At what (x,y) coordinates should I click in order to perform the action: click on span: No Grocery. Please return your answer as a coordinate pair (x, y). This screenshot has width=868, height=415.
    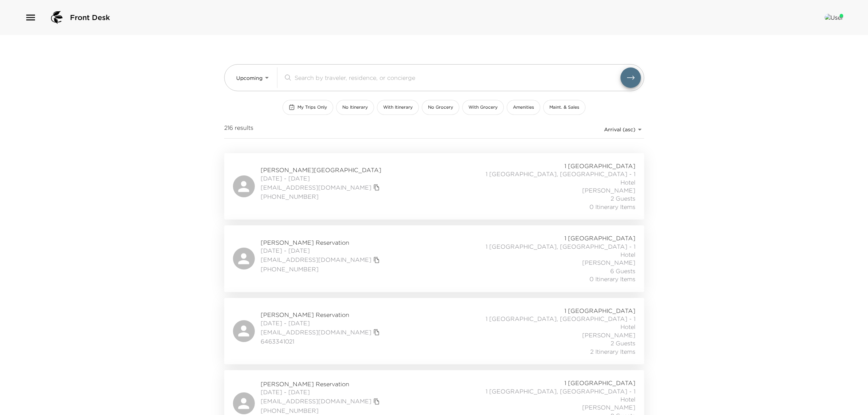
    Looking at the image, I should click on (440, 107).